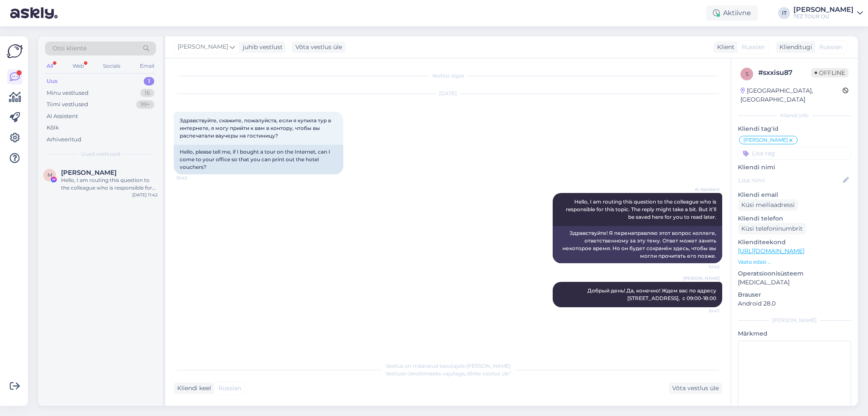  I want to click on p: Android 28.0, so click(794, 304).